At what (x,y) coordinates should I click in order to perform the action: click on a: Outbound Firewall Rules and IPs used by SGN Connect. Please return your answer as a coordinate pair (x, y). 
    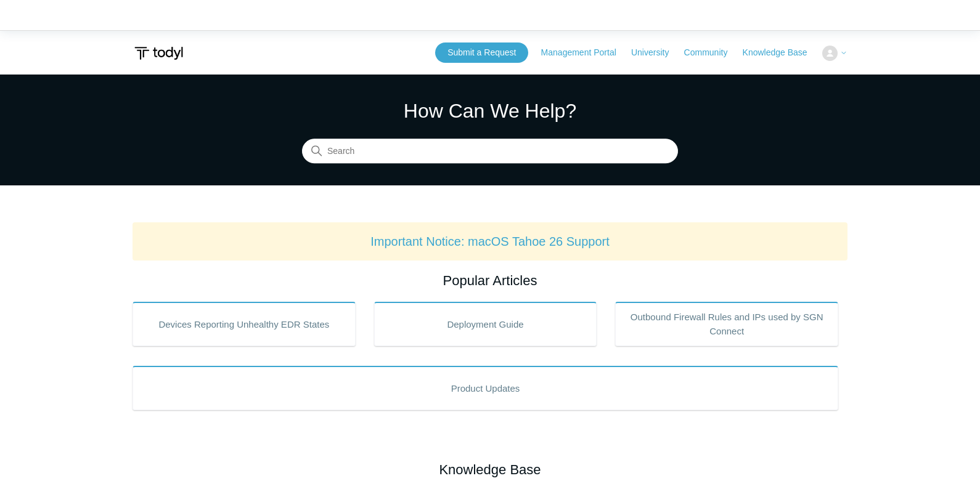
    Looking at the image, I should click on (727, 324).